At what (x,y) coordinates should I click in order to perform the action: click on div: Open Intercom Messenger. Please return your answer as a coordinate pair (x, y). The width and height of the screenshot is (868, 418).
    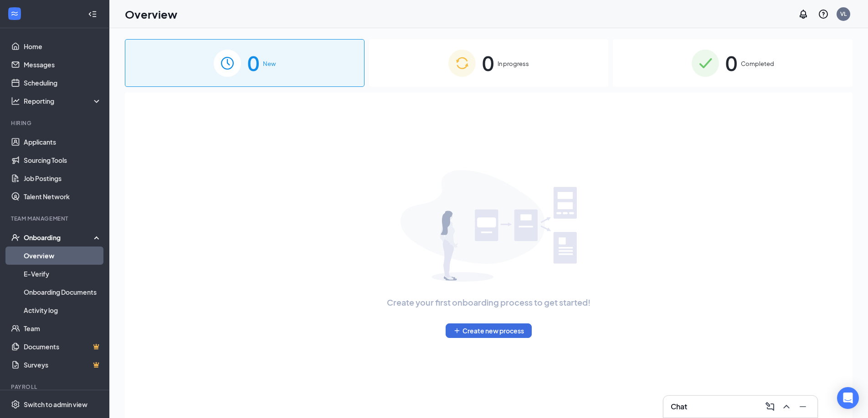
    Looking at the image, I should click on (848, 398).